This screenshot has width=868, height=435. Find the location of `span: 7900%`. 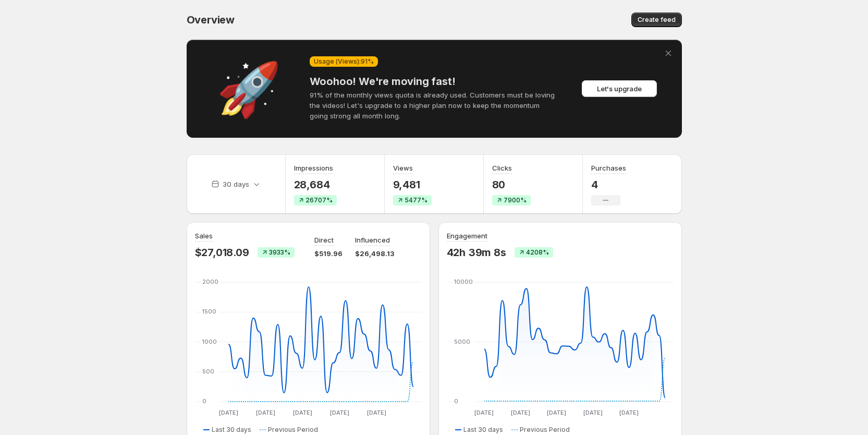

span: 7900% is located at coordinates (515, 200).